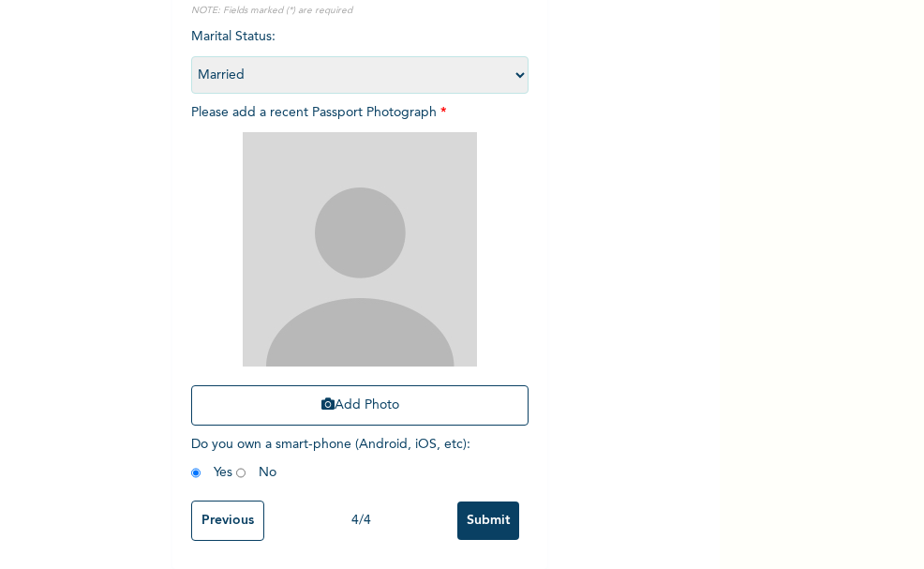 The width and height of the screenshot is (924, 569). I want to click on div: 4 / 4, so click(361, 520).